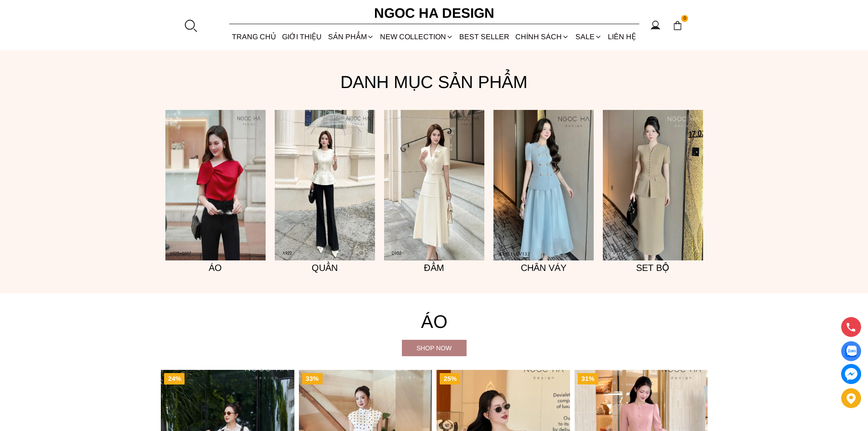 This screenshot has width=868, height=431. I want to click on div: SẢN PHẨM, so click(351, 36).